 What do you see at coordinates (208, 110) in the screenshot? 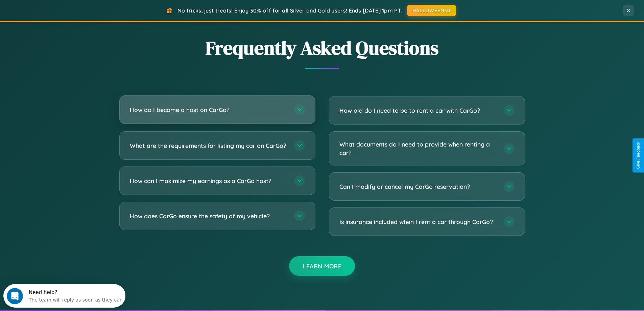
I see `h3: How do I become a host on CarGo?` at bounding box center [208, 110].